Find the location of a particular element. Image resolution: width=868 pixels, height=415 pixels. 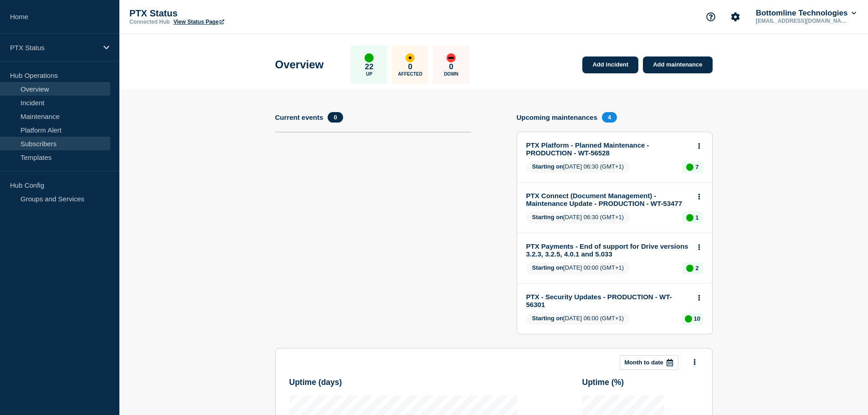

button: Bottomline Technologies is located at coordinates (806, 13).